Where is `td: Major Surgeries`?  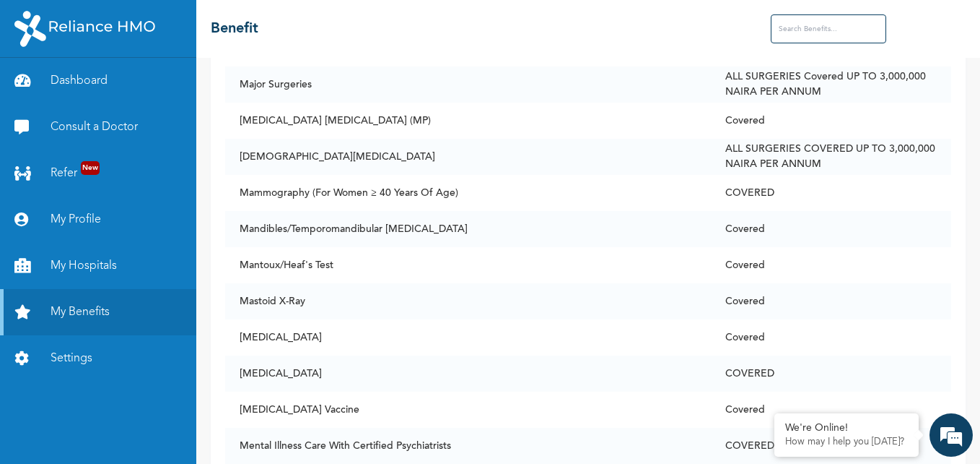 td: Major Surgeries is located at coordinates (468, 84).